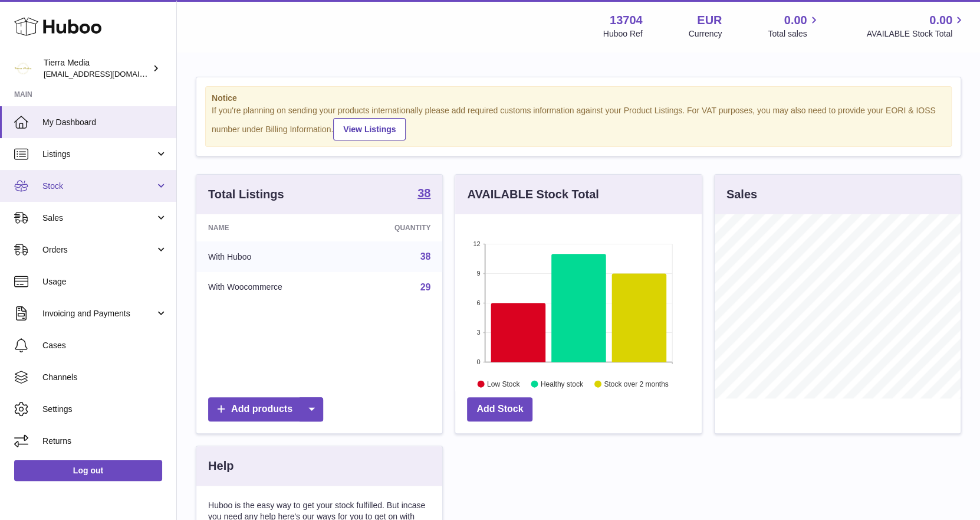  Describe the element at coordinates (98, 154) in the screenshot. I see `span: Listings` at that location.